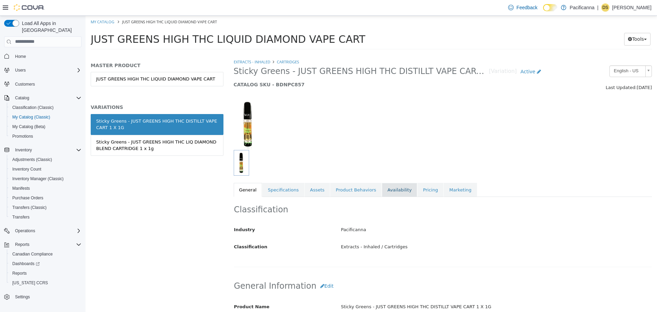 The image size is (657, 312). What do you see at coordinates (21, 188) in the screenshot?
I see `span: Manifests` at bounding box center [21, 188].